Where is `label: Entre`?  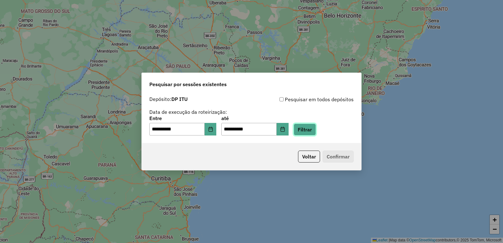
label: Entre is located at coordinates (183, 118).